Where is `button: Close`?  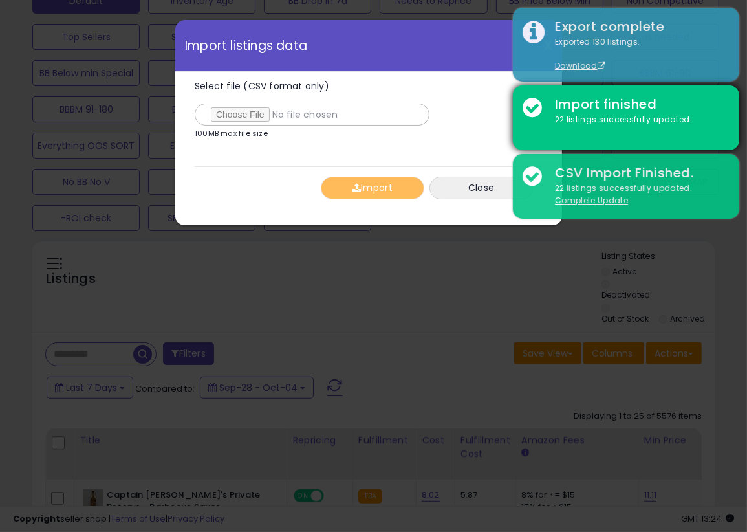
button: Close is located at coordinates (481, 188).